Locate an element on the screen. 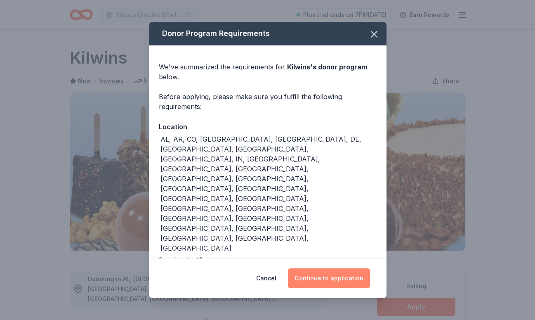  div: Location is located at coordinates (268, 127).